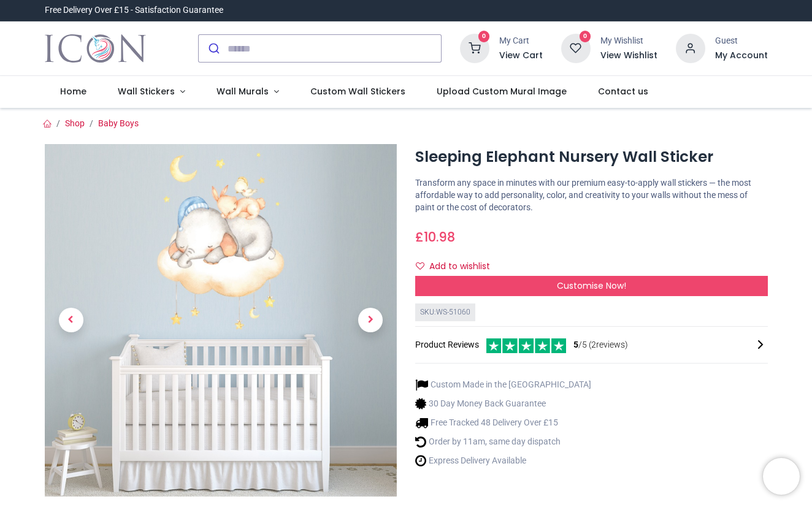  What do you see at coordinates (357, 91) in the screenshot?
I see `span: Custom Wall Stickers` at bounding box center [357, 91].